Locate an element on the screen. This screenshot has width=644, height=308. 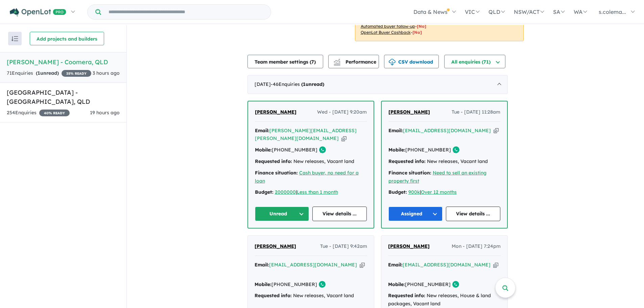
u: Cash buyer, no need for a loan is located at coordinates (306, 177).